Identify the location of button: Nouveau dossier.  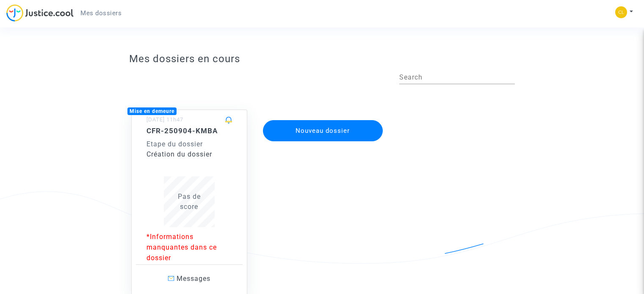
(323, 131).